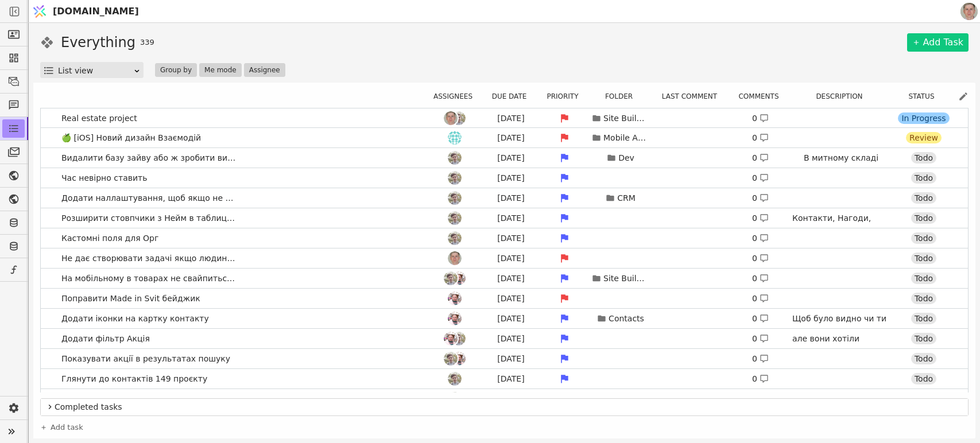  What do you see at coordinates (627, 158) in the screenshot?
I see `p: Dev` at bounding box center [627, 158].